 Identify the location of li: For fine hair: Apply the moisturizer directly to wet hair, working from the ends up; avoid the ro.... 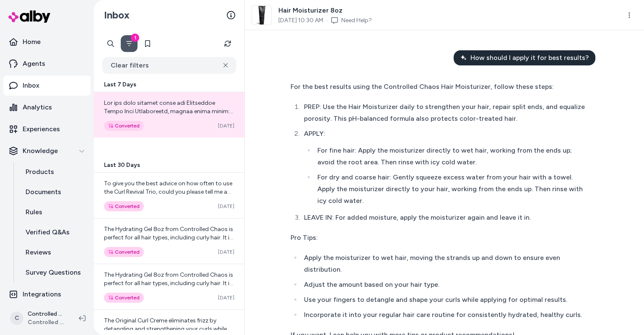
(452, 156).